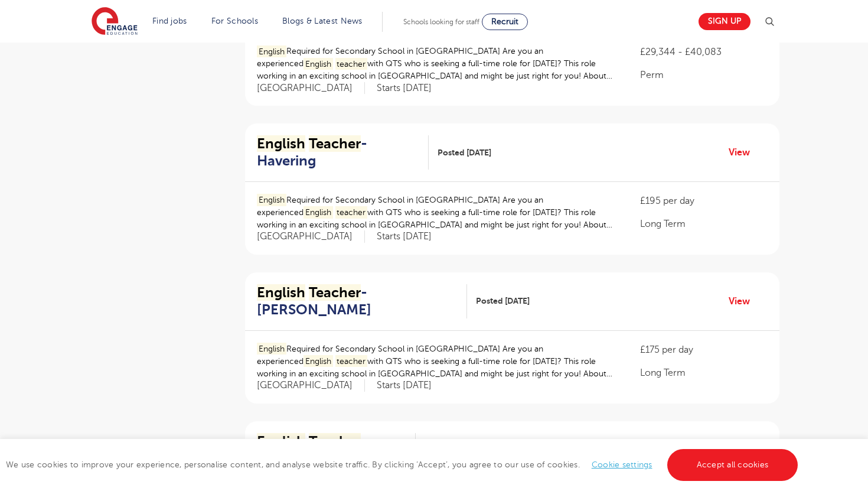 The height and width of the screenshot is (491, 868). I want to click on p: £175 per day, so click(704, 349).